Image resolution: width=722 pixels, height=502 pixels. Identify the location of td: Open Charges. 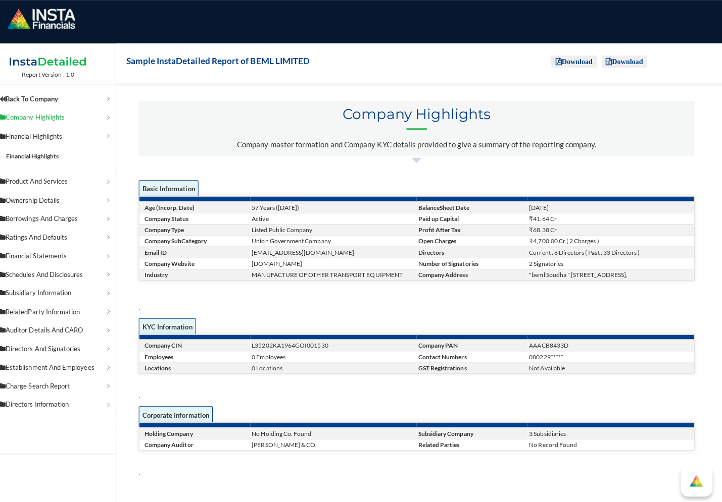
(474, 239).